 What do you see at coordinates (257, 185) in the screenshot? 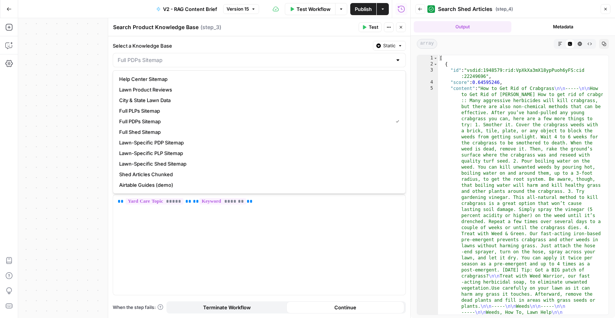
I see `span: Airtable Guides (demo)` at bounding box center [257, 185].